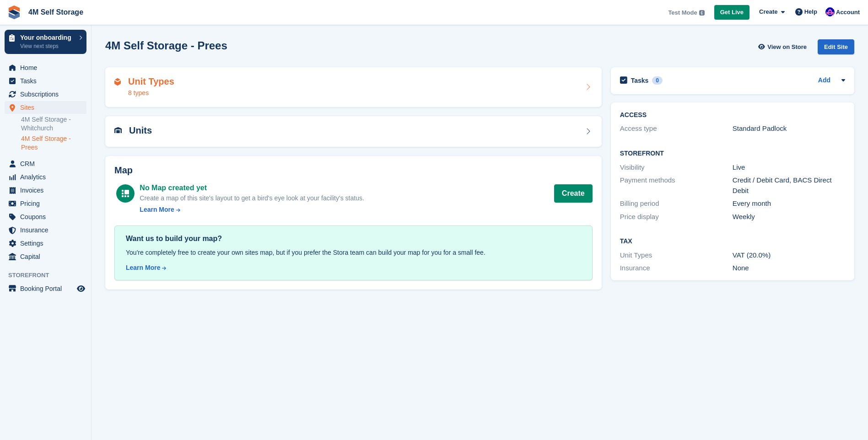 The height and width of the screenshot is (440, 868). Describe the element at coordinates (48, 164) in the screenshot. I see `span: CRM` at that location.